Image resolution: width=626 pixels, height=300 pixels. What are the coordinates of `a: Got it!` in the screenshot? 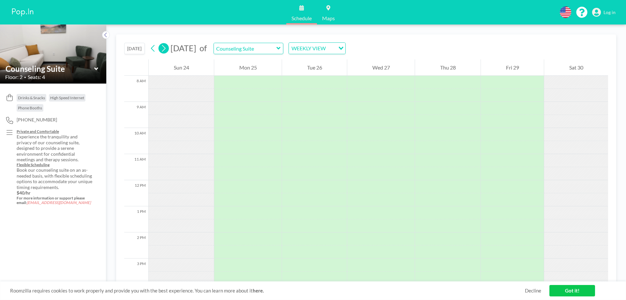 It's located at (572, 290).